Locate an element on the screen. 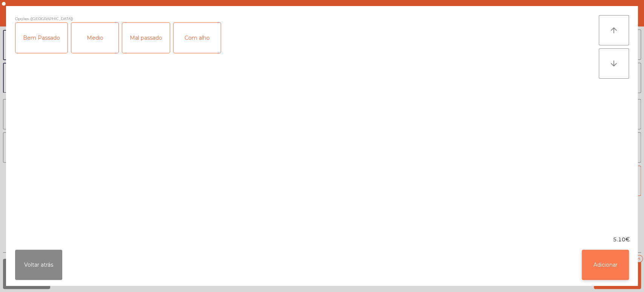  button: Voltar atrás is located at coordinates (39, 265).